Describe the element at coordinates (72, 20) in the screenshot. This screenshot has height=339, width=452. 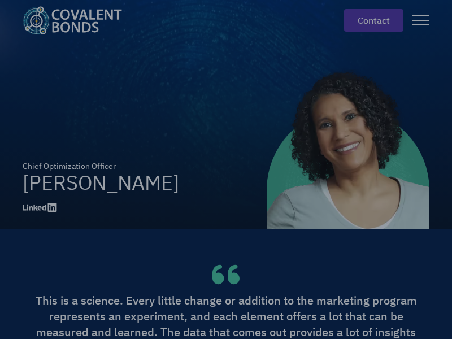
I see `img: Covalent Bonds White / Teal Logo` at that location.